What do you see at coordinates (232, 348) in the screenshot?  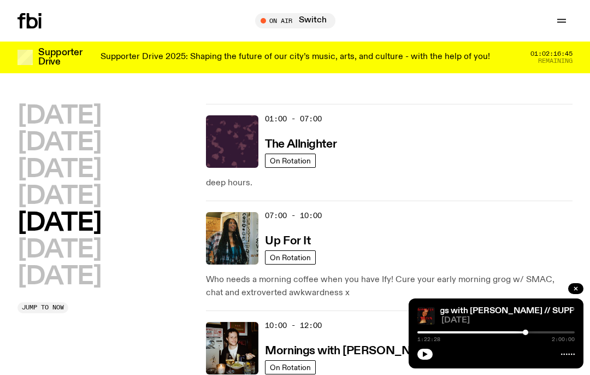 I see `img: Sam blankly stares at the camera, brightly lit by a camera flash wearing a hat collared shirt and...` at bounding box center [232, 348].